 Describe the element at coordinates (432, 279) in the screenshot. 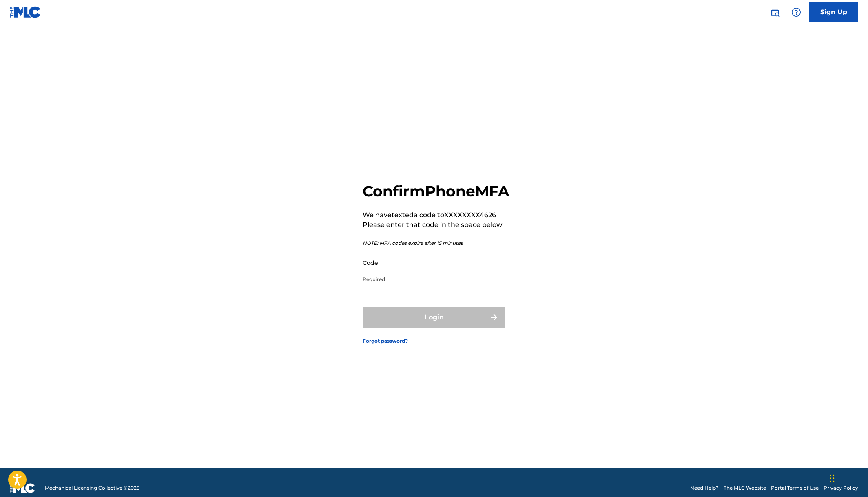

I see `p: Required` at that location.